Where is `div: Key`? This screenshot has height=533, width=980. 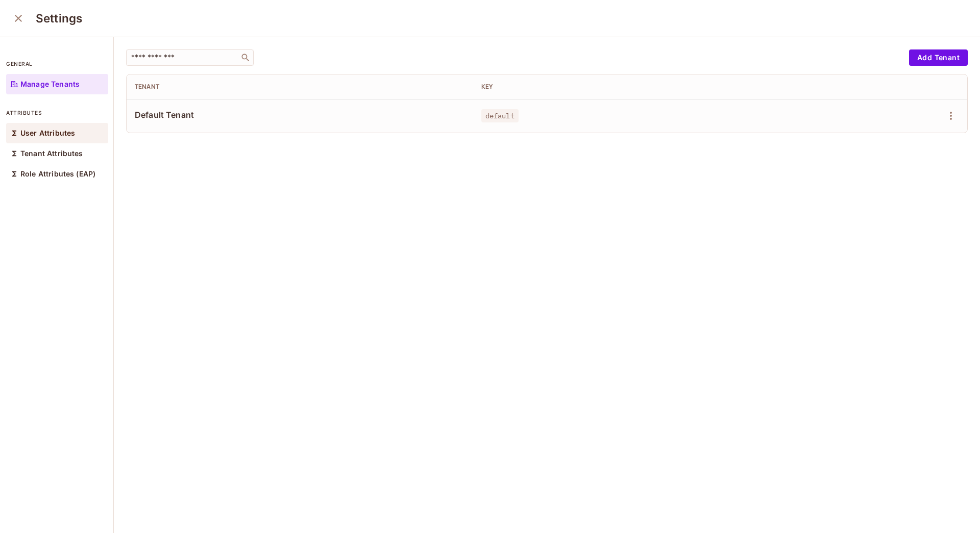
div: Key is located at coordinates (646, 87).